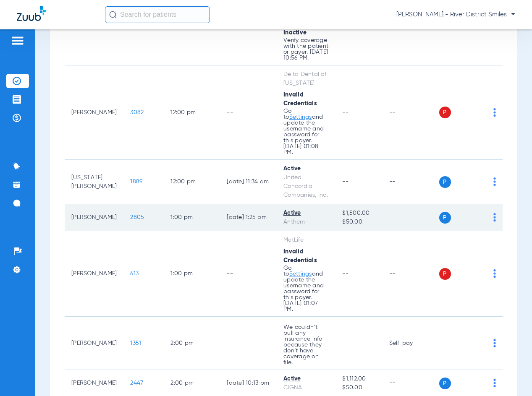 This screenshot has width=532, height=396. What do you see at coordinates (192, 343) in the screenshot?
I see `td: 2:00 PM` at bounding box center [192, 343].